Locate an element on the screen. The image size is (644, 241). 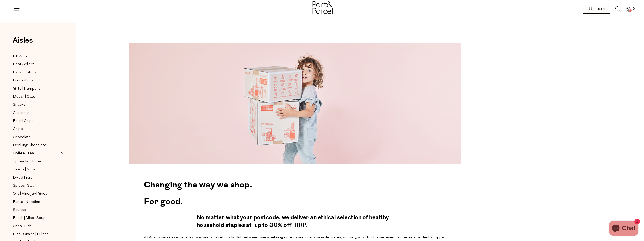
a: Bars | Chips is located at coordinates (36, 121).